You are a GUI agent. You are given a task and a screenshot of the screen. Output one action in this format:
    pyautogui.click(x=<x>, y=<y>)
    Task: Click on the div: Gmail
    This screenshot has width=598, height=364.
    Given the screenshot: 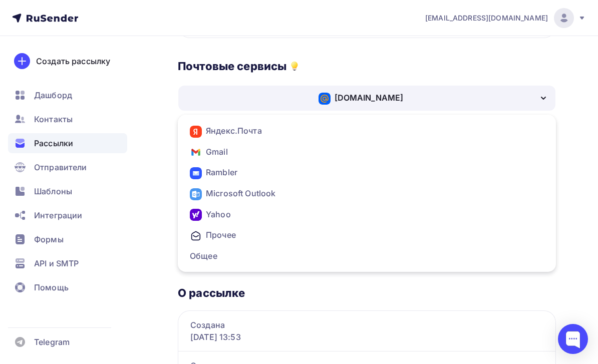 What is the action you would take?
    pyautogui.click(x=209, y=152)
    